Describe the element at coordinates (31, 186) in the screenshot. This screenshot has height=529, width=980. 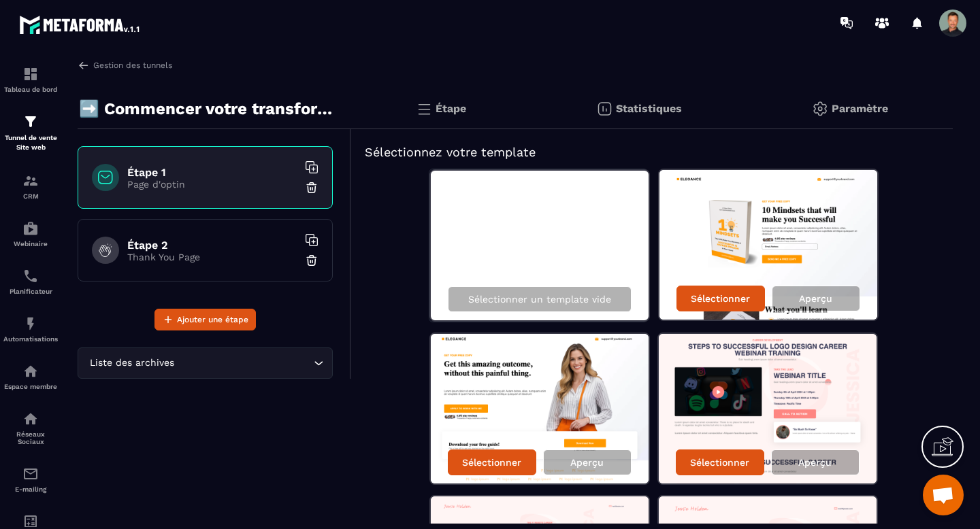
I see `a: formationformationCRM` at that location.